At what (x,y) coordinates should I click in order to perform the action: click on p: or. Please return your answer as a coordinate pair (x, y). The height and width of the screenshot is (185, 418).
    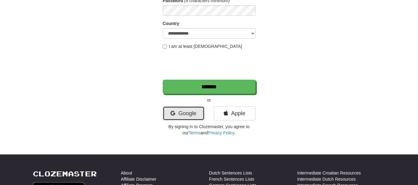
    Looking at the image, I should click on (209, 100).